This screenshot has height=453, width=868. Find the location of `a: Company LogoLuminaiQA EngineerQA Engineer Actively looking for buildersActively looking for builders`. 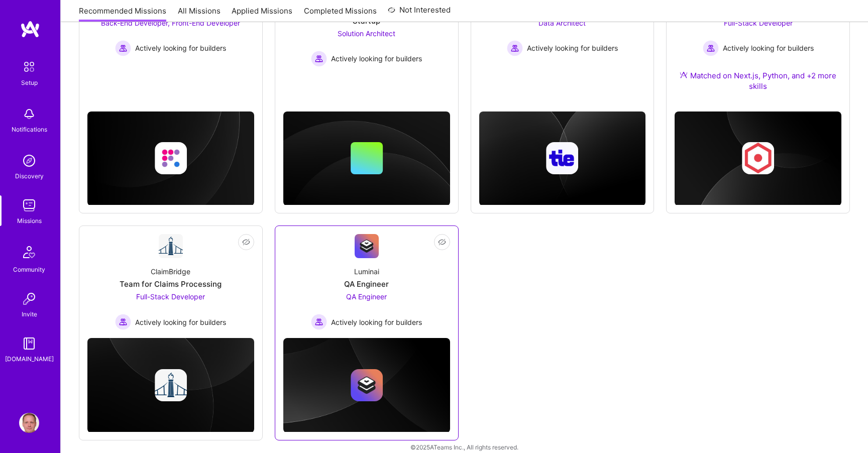

a: Company LogoLuminaiQA EngineerQA Engineer Actively looking for buildersActively looking for builders is located at coordinates (367, 282).